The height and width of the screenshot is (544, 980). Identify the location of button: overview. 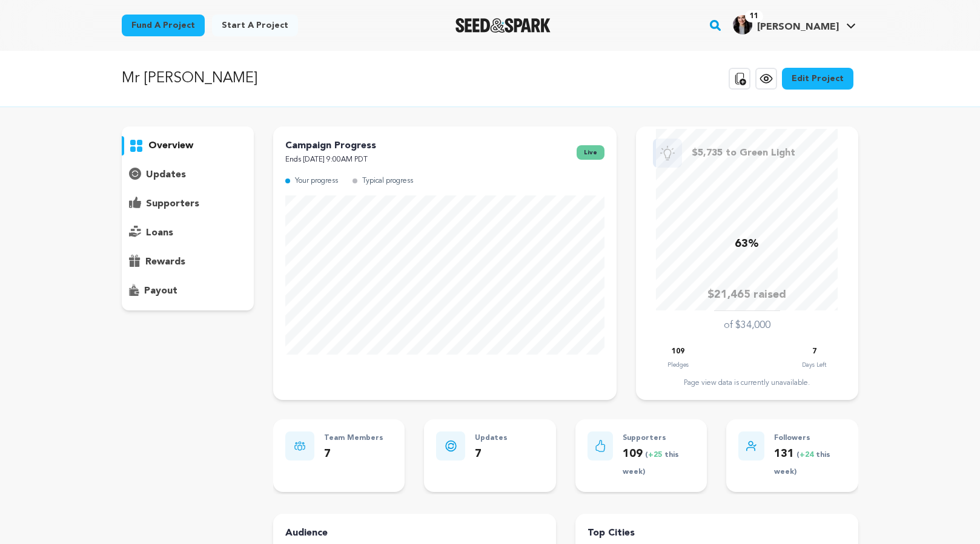
(188, 145).